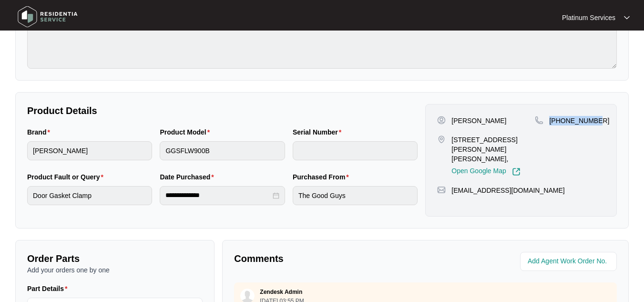 The height and width of the screenshot is (302, 644). I want to click on p: Add your orders one by one, so click(115, 270).